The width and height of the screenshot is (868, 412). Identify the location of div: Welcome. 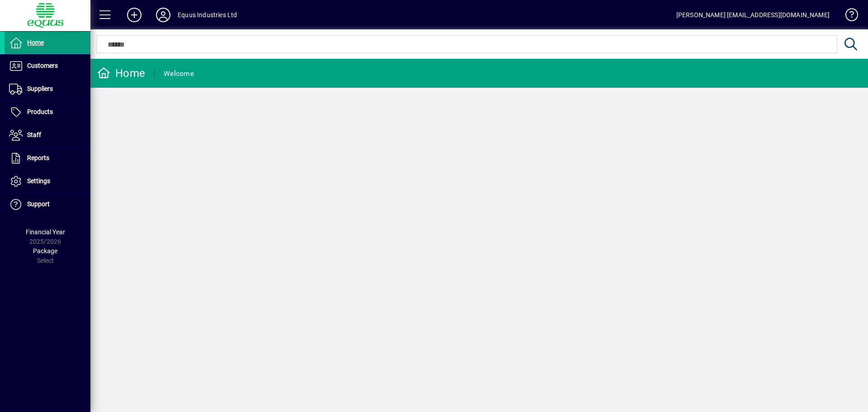
(178, 74).